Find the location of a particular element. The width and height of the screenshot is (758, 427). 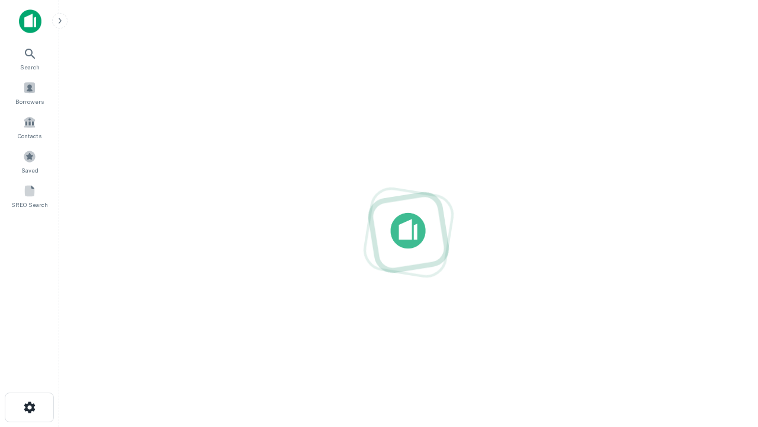

span: Borrowers is located at coordinates (30, 101).